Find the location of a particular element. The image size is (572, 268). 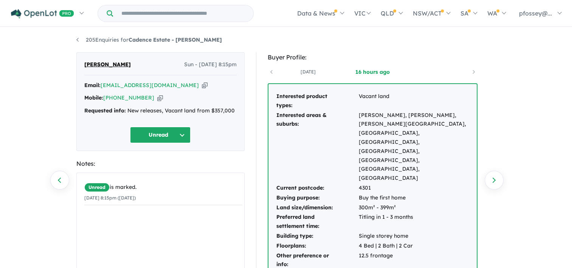

a: 16 hours ago is located at coordinates (373, 72).